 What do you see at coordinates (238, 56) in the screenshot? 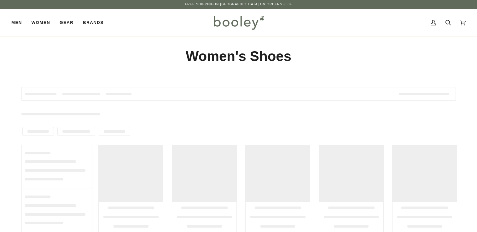
I see `h1: Women's Shoes` at bounding box center [238, 56].